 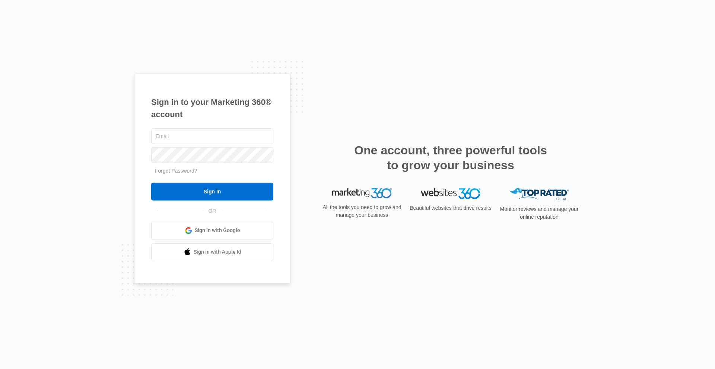 What do you see at coordinates (451, 194) in the screenshot?
I see `img: Websites 360` at bounding box center [451, 194].